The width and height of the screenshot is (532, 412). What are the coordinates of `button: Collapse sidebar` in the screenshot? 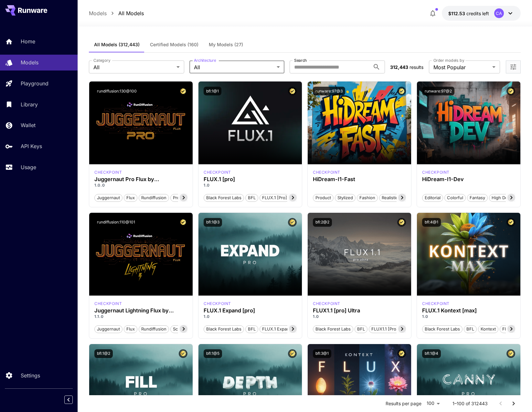 It's located at (68, 400).